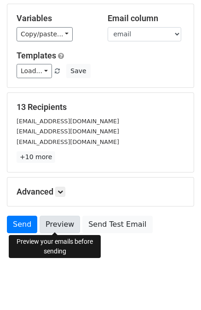 Image resolution: width=201 pixels, height=310 pixels. What do you see at coordinates (36, 157) in the screenshot?
I see `a: +10 more` at bounding box center [36, 157].